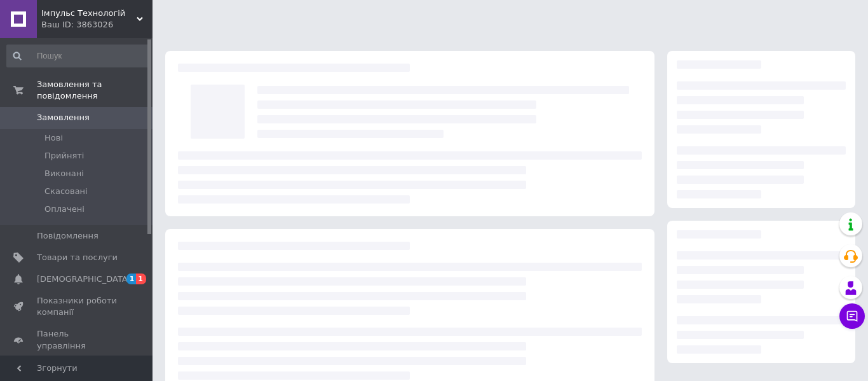  What do you see at coordinates (852, 316) in the screenshot?
I see `button: Чат з покупцем` at bounding box center [852, 316].